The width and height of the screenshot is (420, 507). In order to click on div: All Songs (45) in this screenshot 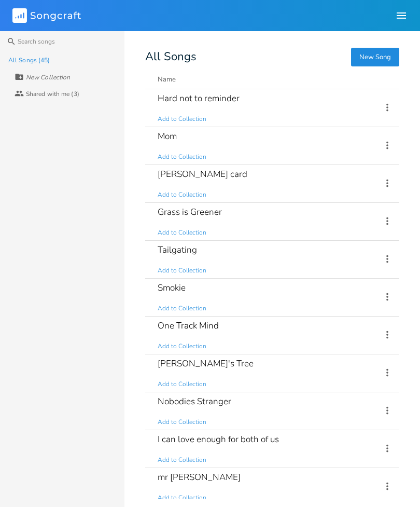, I will do `click(29, 60)`.